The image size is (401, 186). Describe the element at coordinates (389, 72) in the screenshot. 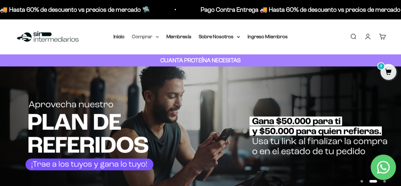

I see `a: 0` at that location.